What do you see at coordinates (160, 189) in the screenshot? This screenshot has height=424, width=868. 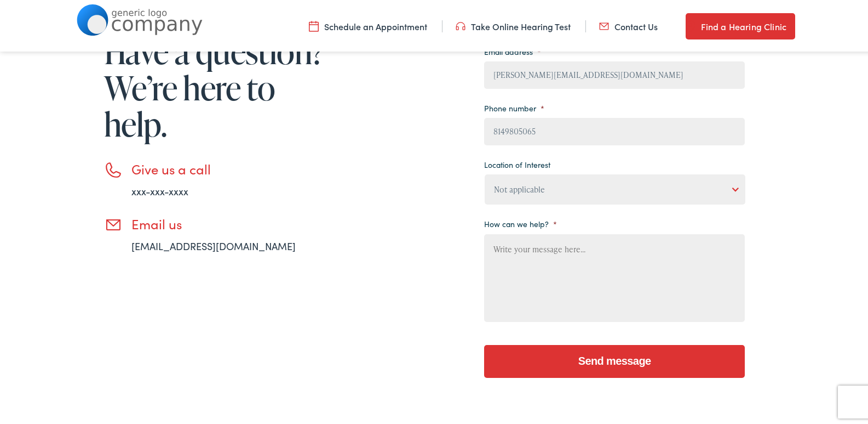 I see `a: xxx-xxx-xxxx` at bounding box center [160, 189].